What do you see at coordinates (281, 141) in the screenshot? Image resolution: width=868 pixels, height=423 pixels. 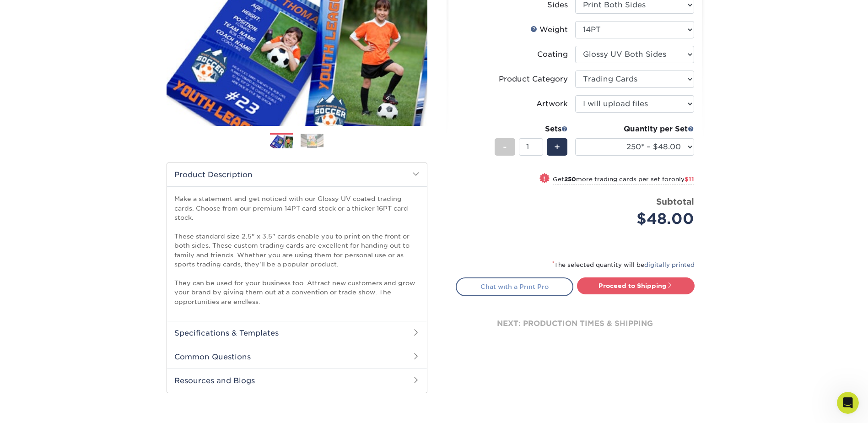 I see `img: Trading Cards 01` at bounding box center [281, 141].